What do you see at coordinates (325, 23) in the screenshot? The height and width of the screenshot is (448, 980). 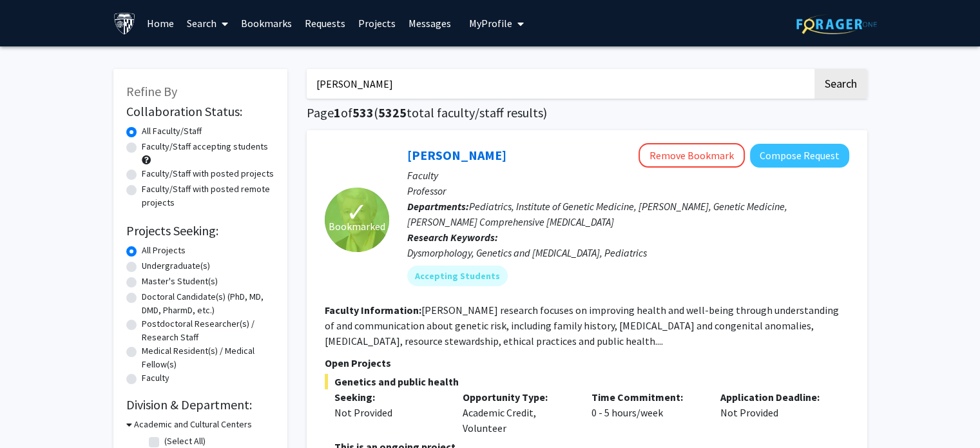 I see `a: Requests` at bounding box center [325, 23].